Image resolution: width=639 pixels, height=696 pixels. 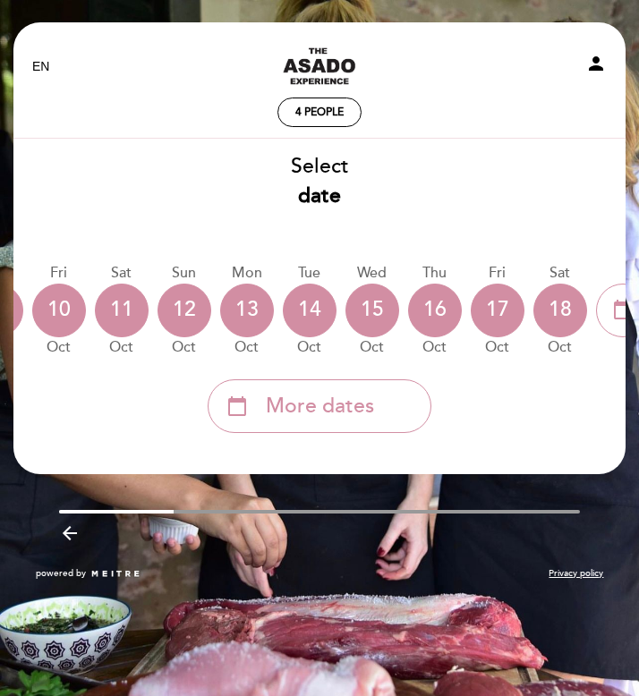 What do you see at coordinates (59, 310) in the screenshot?
I see `div: 10` at bounding box center [59, 310].